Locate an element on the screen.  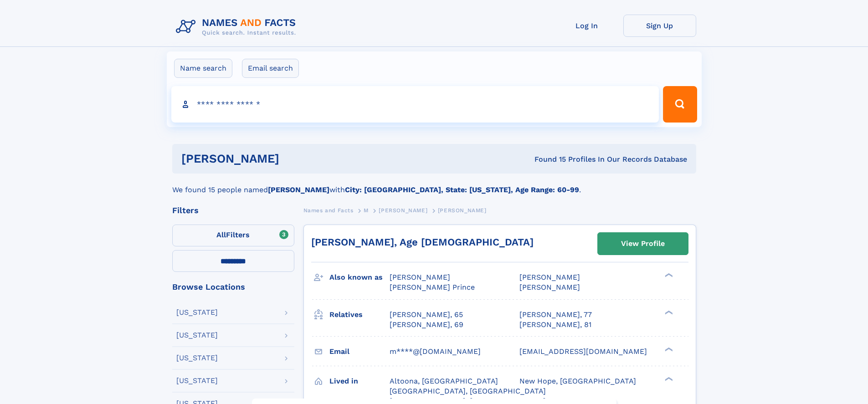
h3: Lived in is located at coordinates (360, 382).